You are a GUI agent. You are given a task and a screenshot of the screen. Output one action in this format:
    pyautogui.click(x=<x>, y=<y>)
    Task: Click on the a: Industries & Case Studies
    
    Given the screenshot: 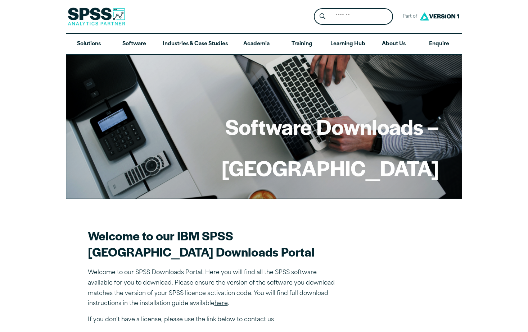 What is the action you would take?
    pyautogui.click(x=195, y=44)
    